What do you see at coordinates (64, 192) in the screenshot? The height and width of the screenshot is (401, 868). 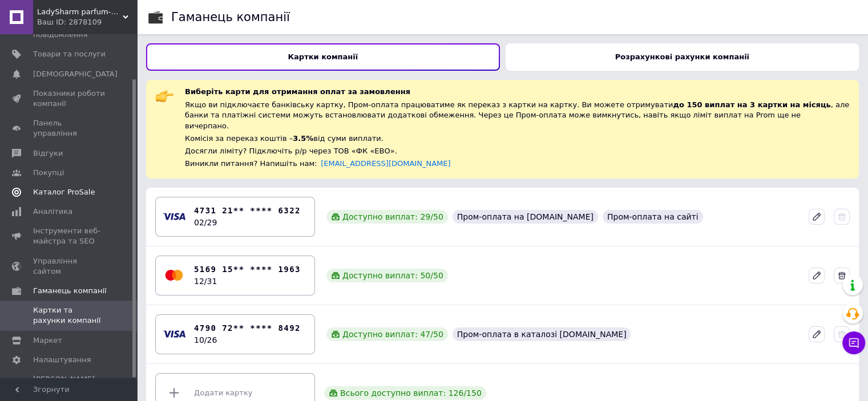 I see `span: Каталог ProSale` at bounding box center [64, 192].